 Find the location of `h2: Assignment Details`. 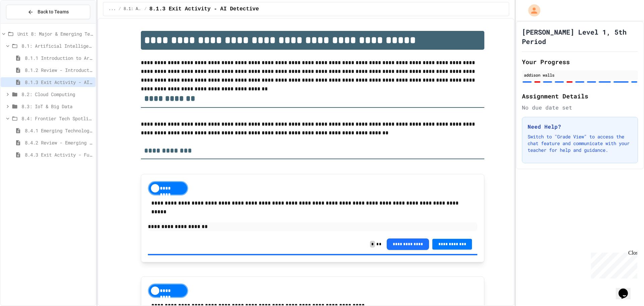

h2: Assignment Details is located at coordinates (580, 96).